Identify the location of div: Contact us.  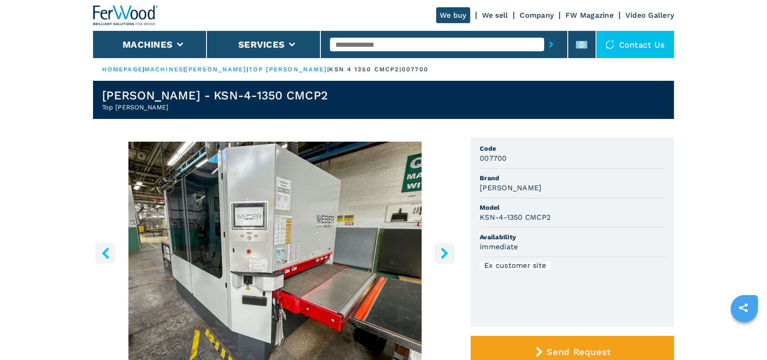
(635, 44).